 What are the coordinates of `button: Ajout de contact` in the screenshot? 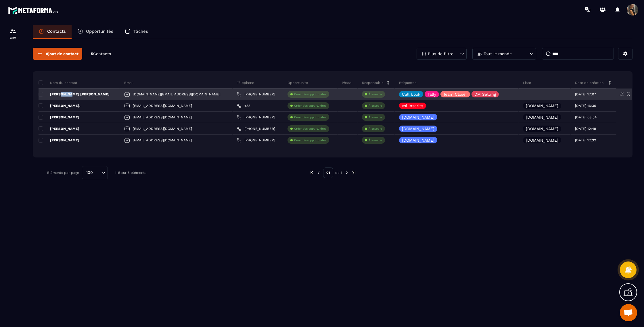 It's located at (57, 53).